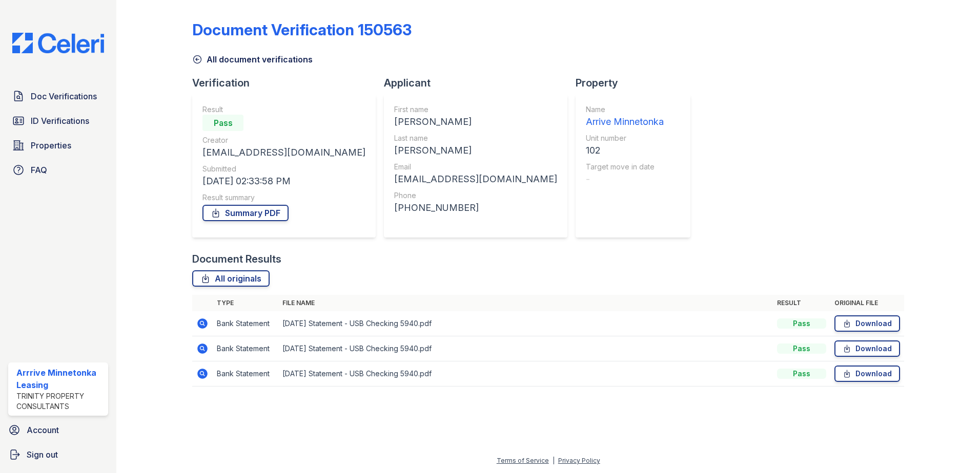  What do you see at coordinates (58, 430) in the screenshot?
I see `a: Account` at bounding box center [58, 430].